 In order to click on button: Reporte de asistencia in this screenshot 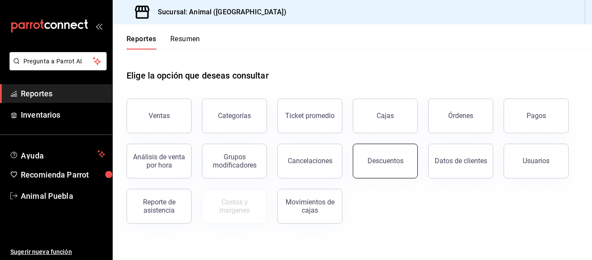, I will do `click(159, 206)`.